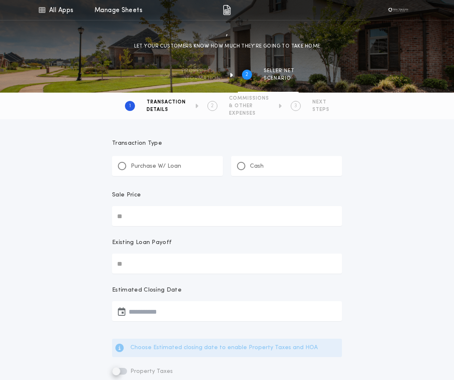 Image resolution: width=454 pixels, height=380 pixels. Describe the element at coordinates (224, 347) in the screenshot. I see `p: Choose Estimated closing date to enable Property Taxes and HOA` at that location.